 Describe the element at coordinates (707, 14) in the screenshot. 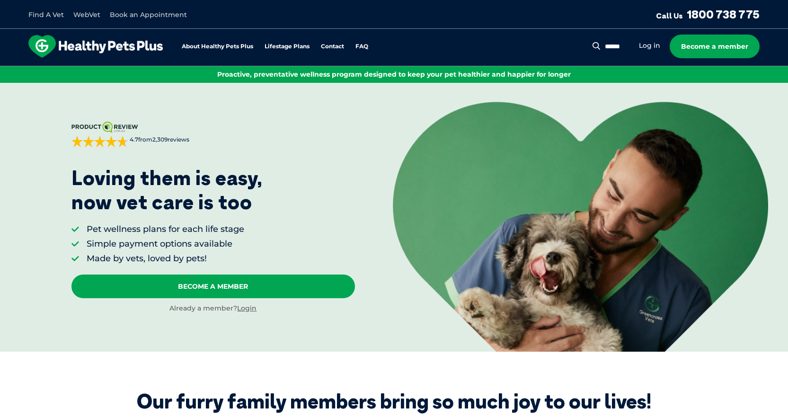

I see `a: Call Us1800 738 775` at that location.